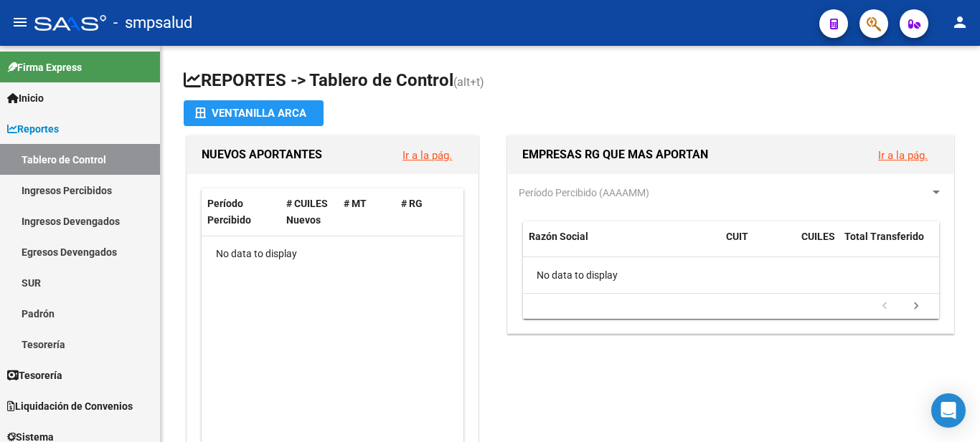  Describe the element at coordinates (355, 203) in the screenshot. I see `span: # MT` at that location.